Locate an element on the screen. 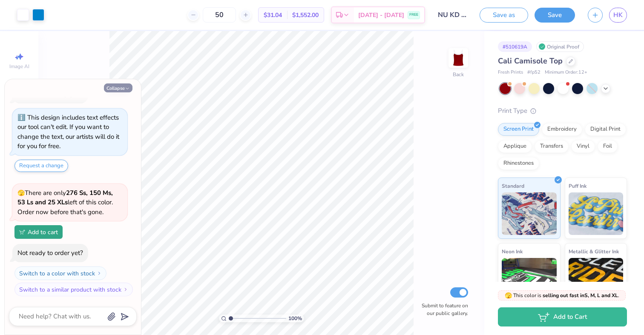 The width and height of the screenshot is (644, 335). span: Cali Camisole Top is located at coordinates (530, 61).